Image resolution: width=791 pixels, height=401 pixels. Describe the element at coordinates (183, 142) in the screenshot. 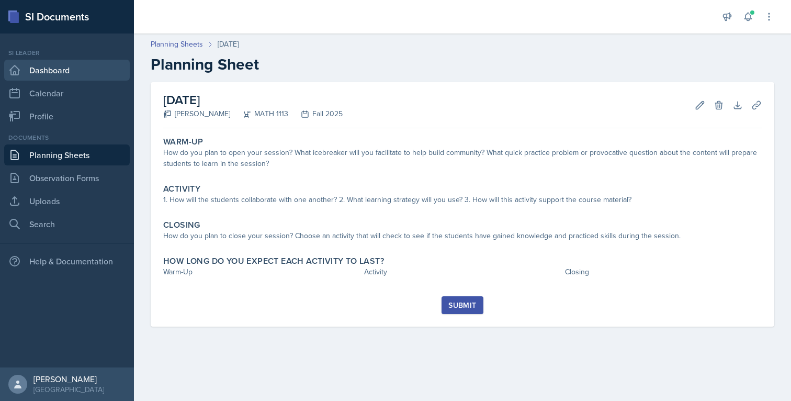

I see `label: Warm-Up` at that location.